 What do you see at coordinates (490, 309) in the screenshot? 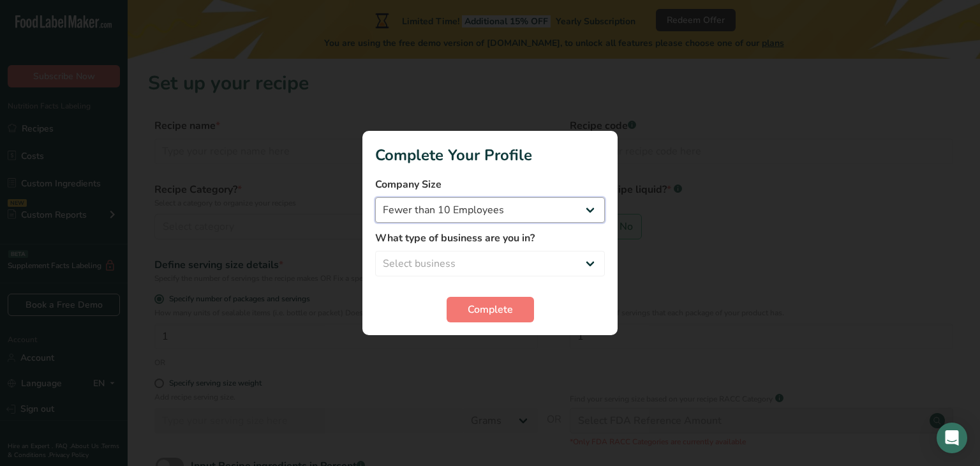
I see `button: Complete` at bounding box center [490, 309].